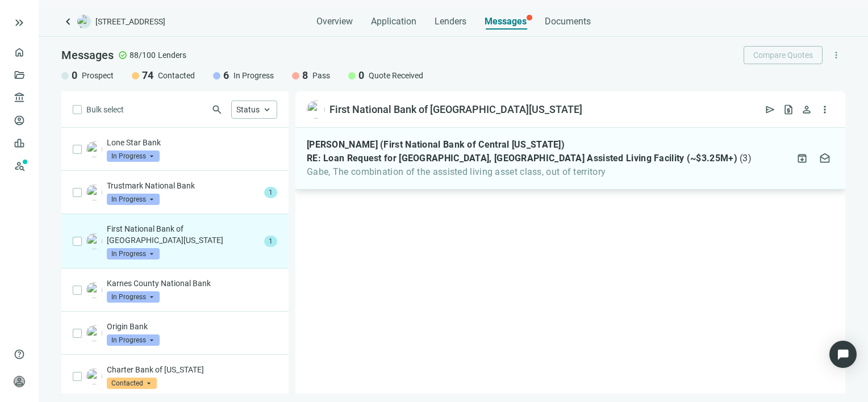  Describe the element at coordinates (335, 22) in the screenshot. I see `span: Overview` at that location.